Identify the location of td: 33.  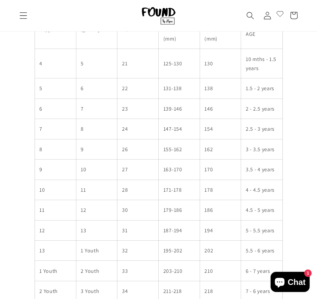
(138, 271).